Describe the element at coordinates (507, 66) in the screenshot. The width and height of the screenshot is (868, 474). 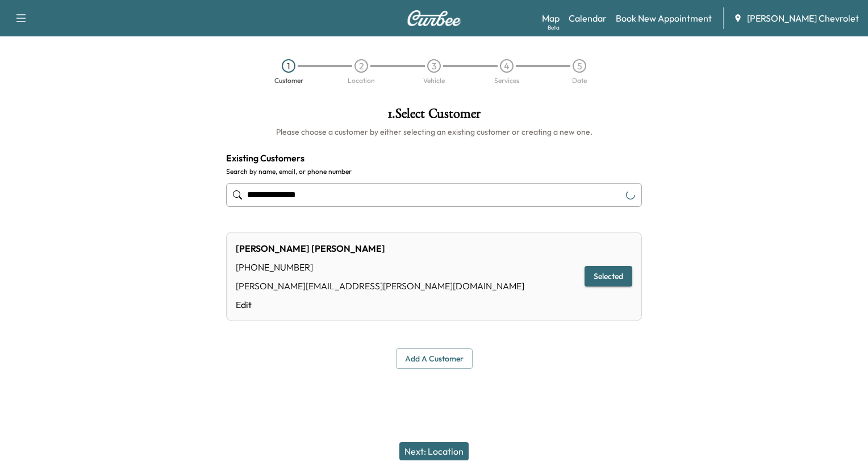
I see `div: 4` at that location.